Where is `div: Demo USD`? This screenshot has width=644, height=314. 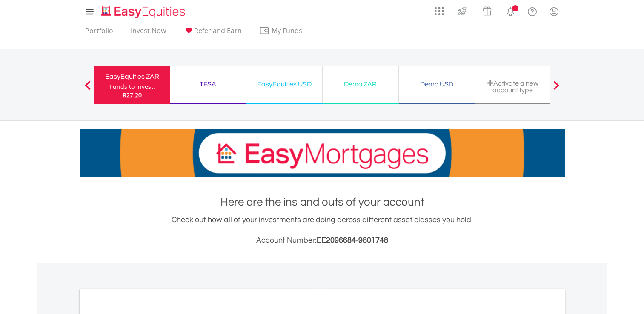 div: Demo USD is located at coordinates (437, 84).